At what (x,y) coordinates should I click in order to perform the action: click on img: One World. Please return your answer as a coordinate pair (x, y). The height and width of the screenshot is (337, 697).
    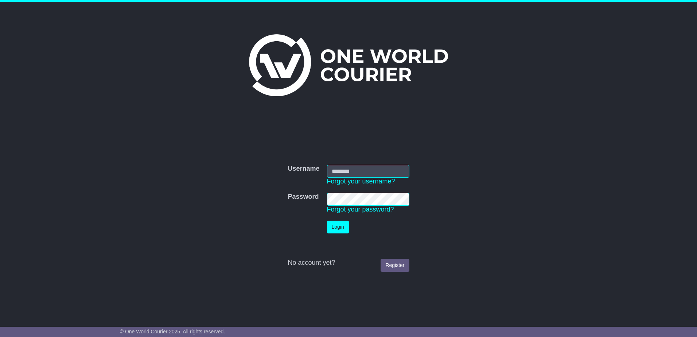
    Looking at the image, I should click on (349, 65).